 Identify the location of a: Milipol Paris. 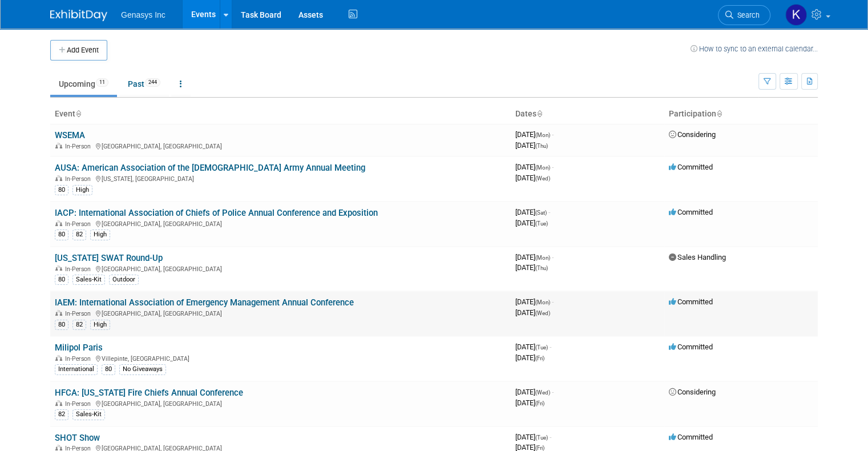
(79, 347).